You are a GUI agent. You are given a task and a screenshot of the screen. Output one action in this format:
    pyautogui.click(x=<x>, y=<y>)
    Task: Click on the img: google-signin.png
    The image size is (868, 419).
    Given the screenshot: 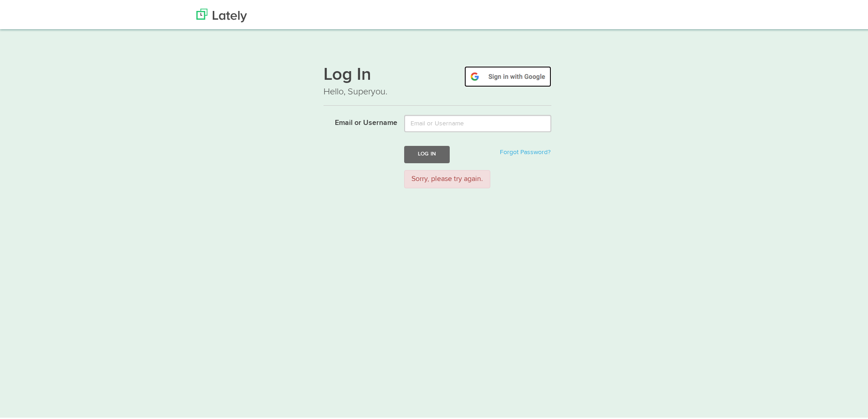 What is the action you would take?
    pyautogui.click(x=507, y=74)
    